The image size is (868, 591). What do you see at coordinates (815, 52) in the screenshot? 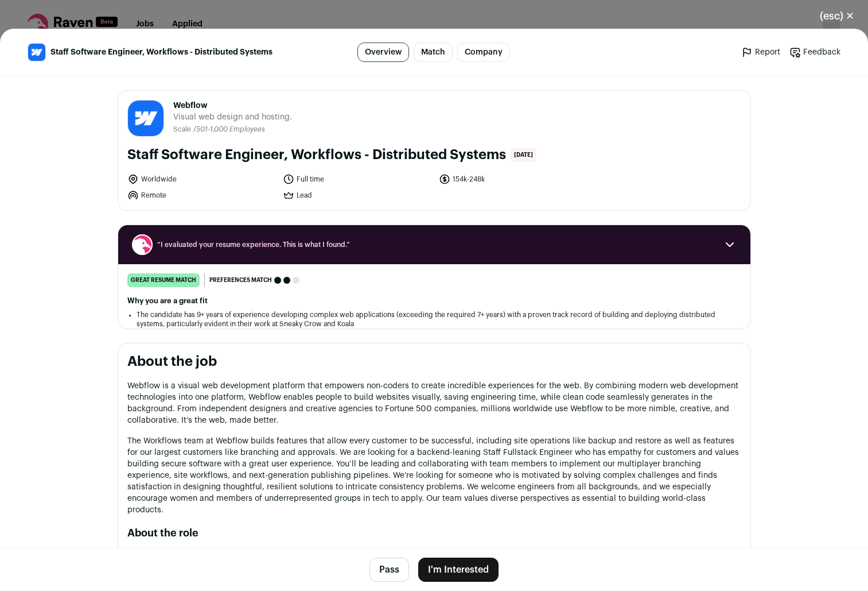
I see `a: Feedback` at bounding box center [815, 52].